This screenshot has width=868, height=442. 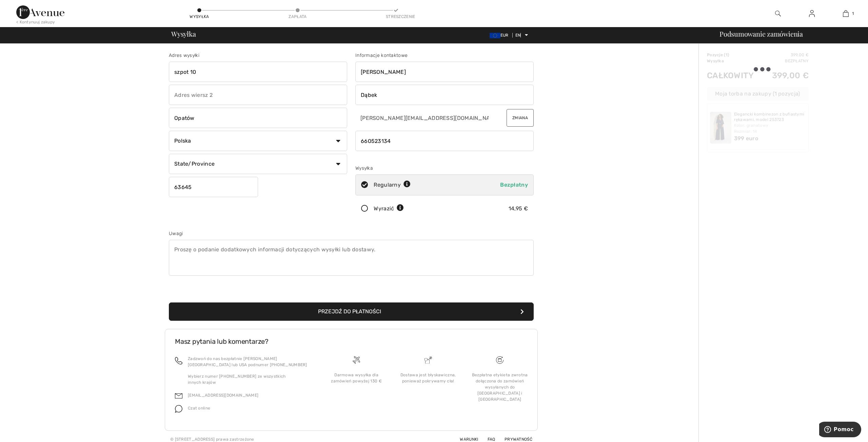 I want to click on font: Adres wysyłki, so click(x=184, y=55).